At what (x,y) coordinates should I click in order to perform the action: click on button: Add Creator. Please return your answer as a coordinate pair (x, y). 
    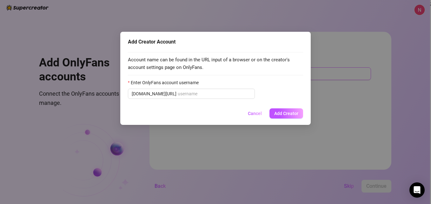
    Looking at the image, I should click on (287, 113).